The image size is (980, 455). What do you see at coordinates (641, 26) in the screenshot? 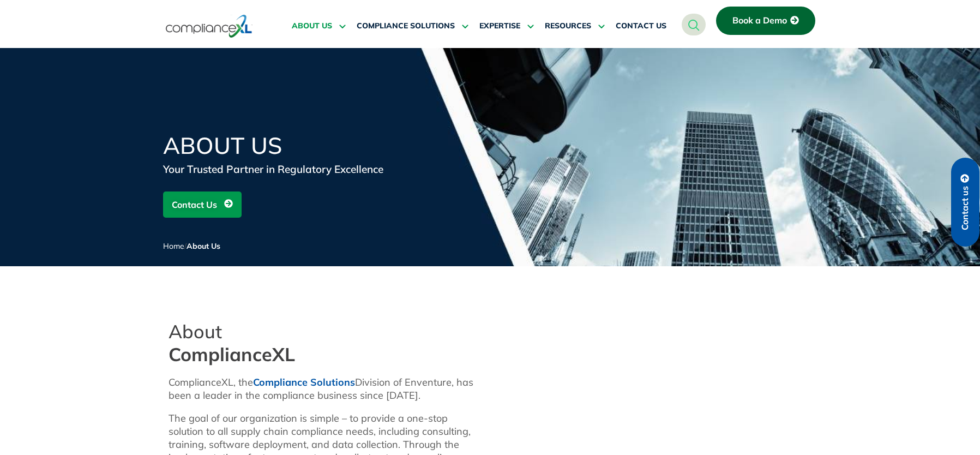
I see `span: CONTACT US` at bounding box center [641, 26].